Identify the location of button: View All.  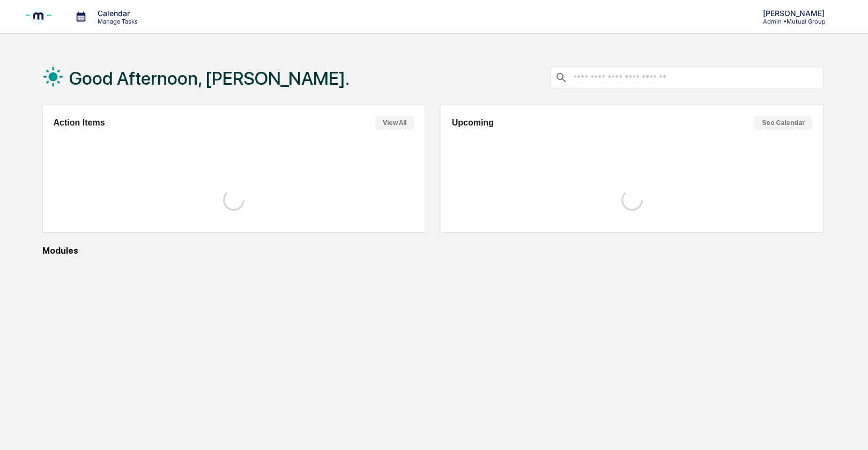
(395, 123).